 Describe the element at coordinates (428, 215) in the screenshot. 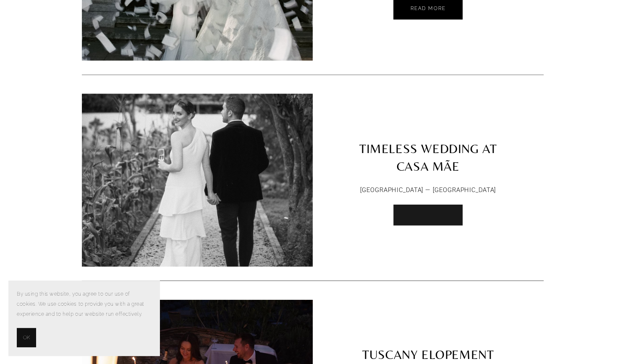

I see `a: Read More` at that location.